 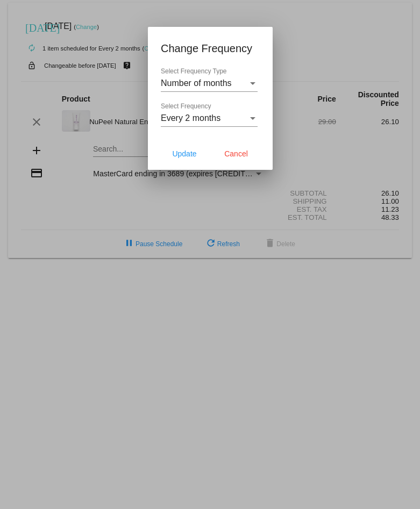 What do you see at coordinates (209, 83) in the screenshot?
I see `mat-select: Select Frequency Type` at bounding box center [209, 83].